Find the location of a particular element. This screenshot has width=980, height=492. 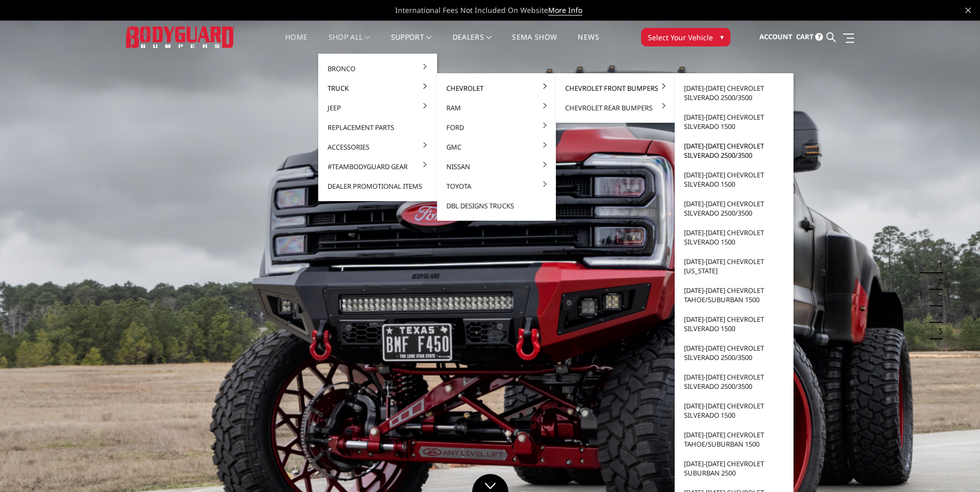

button: Select Your Vehicle is located at coordinates (686, 37).